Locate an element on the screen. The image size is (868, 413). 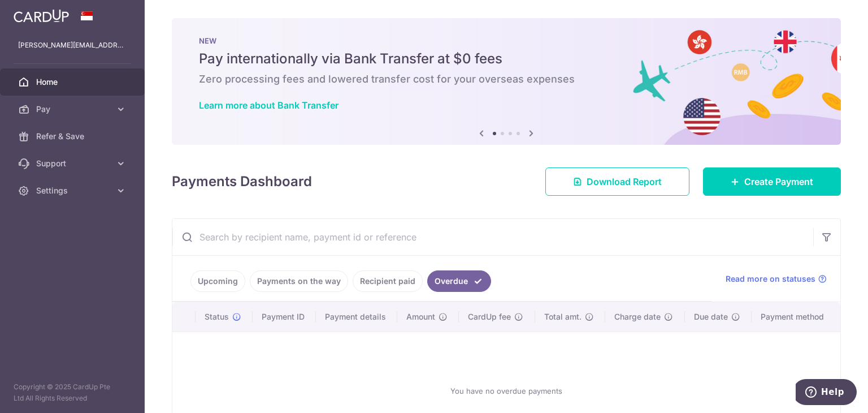
a: Payments on the way is located at coordinates (299, 281).